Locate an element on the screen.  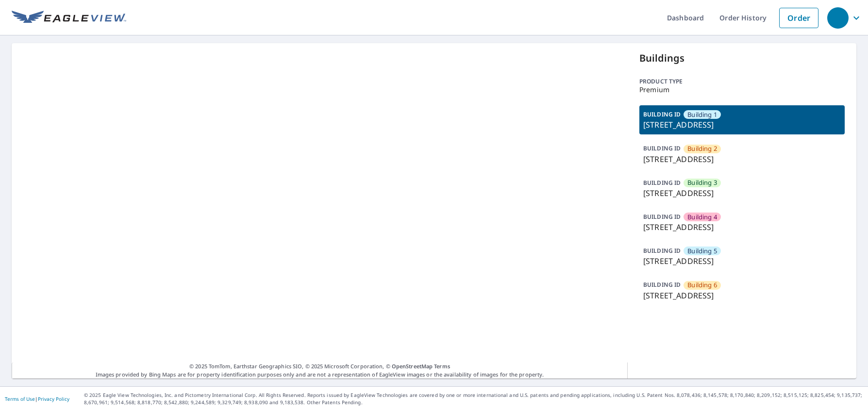
span: Building 5 is located at coordinates (702, 251).